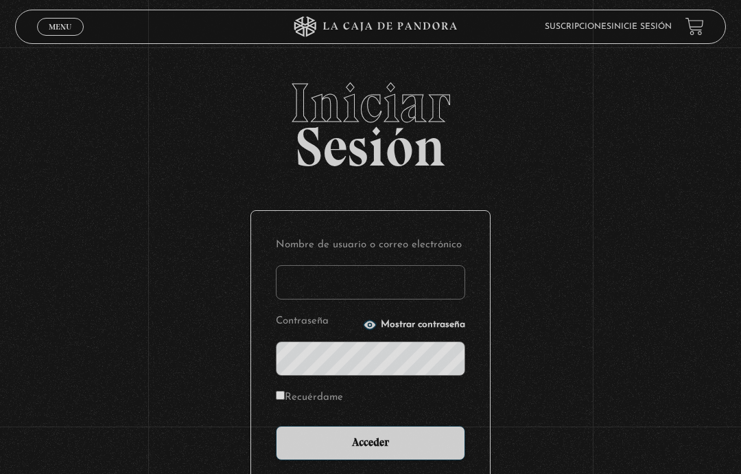 The width and height of the screenshot is (741, 474). Describe the element at coordinates (642, 27) in the screenshot. I see `a: Inicie sesión` at that location.